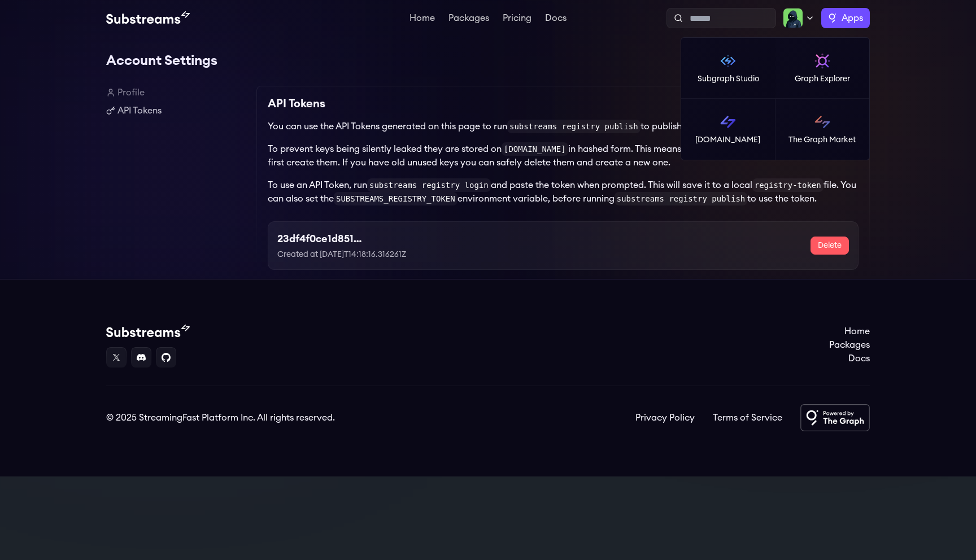 This screenshot has width=976, height=560. I want to click on p: The Graph Market, so click(823, 140).